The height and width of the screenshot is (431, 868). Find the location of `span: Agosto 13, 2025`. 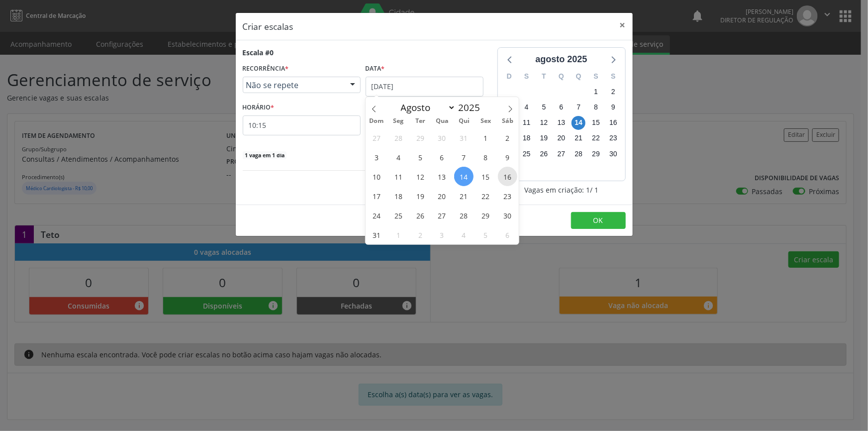

span: Agosto 13, 2025 is located at coordinates (442, 176).